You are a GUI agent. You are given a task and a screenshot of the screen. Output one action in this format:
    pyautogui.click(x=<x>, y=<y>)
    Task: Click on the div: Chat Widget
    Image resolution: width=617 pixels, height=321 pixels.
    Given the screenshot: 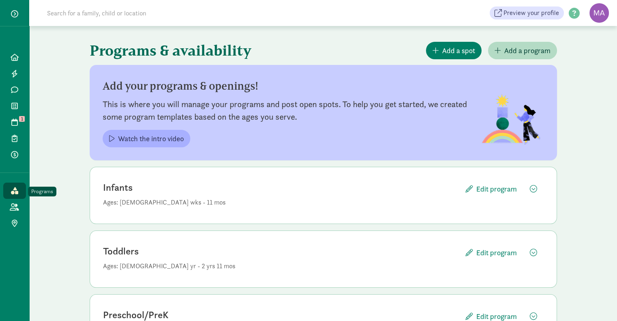 What is the action you would take?
    pyautogui.click(x=596, y=301)
    